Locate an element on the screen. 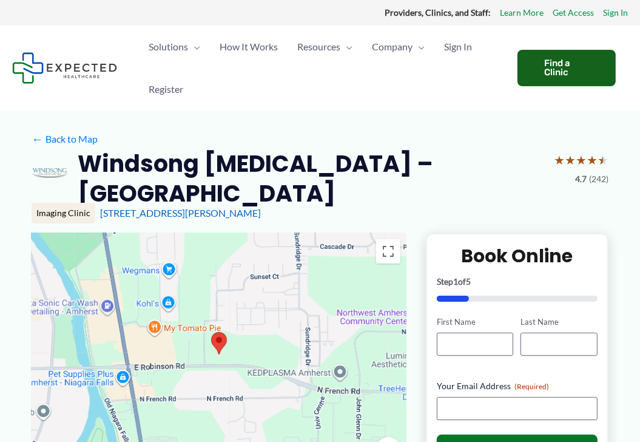  div: Find a Clinic is located at coordinates (567, 68).